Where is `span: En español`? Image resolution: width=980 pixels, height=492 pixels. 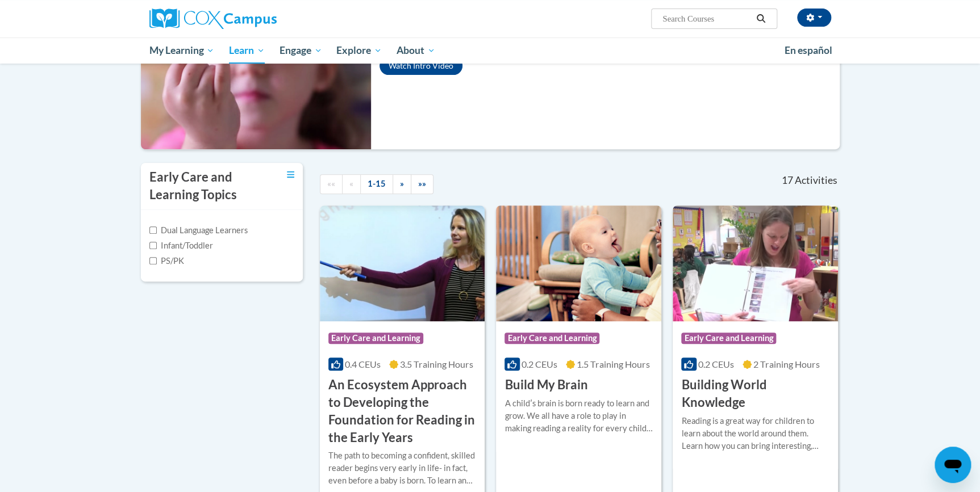 span: En español is located at coordinates (808, 50).